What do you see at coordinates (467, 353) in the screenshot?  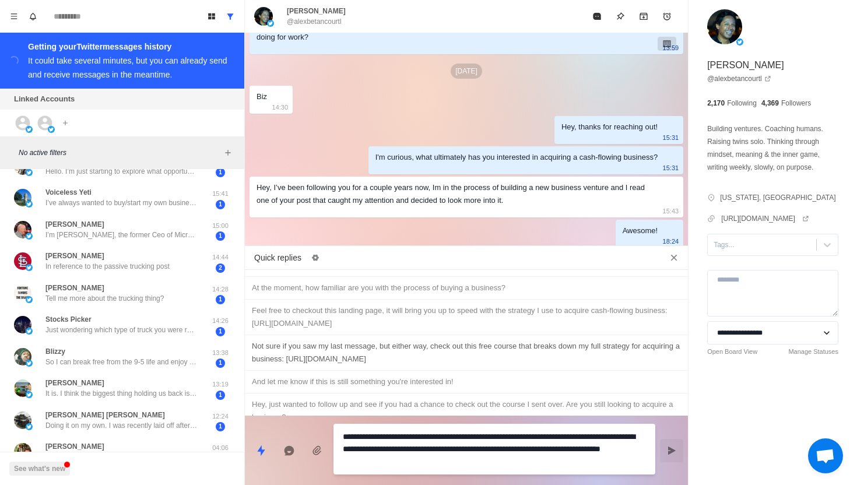 I see `div: Not sure if you saw my last message, but either way, check out this free course that breaks down ...` at bounding box center [467, 353].